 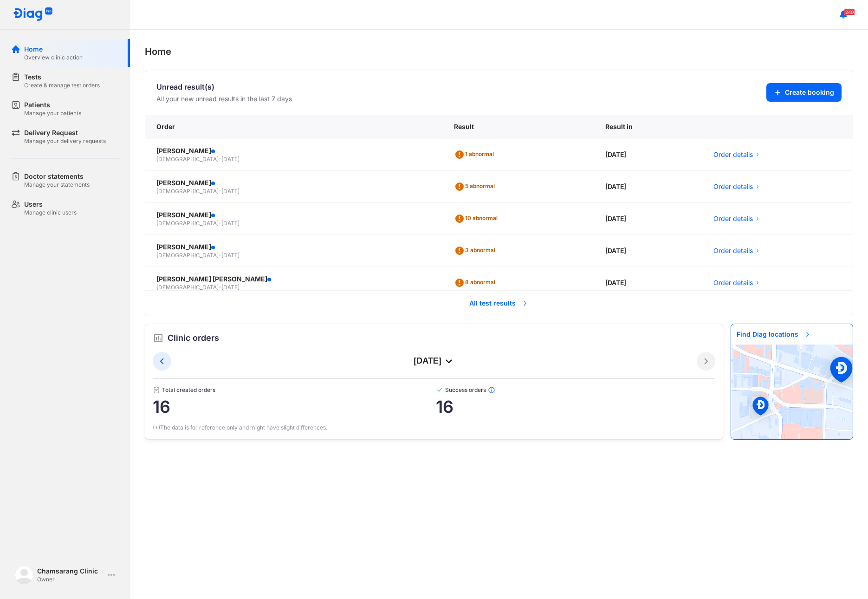 I want to click on div: 1 abnormal, so click(x=476, y=154).